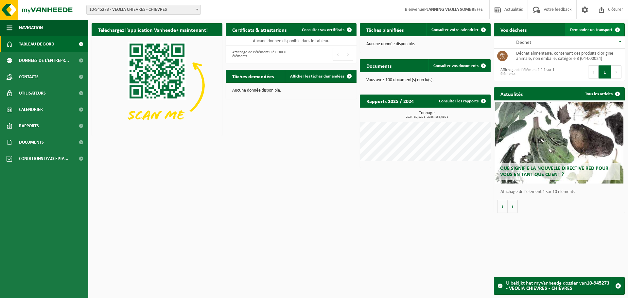  Describe the element at coordinates (31, 28) in the screenshot. I see `span: Navigation` at that location.